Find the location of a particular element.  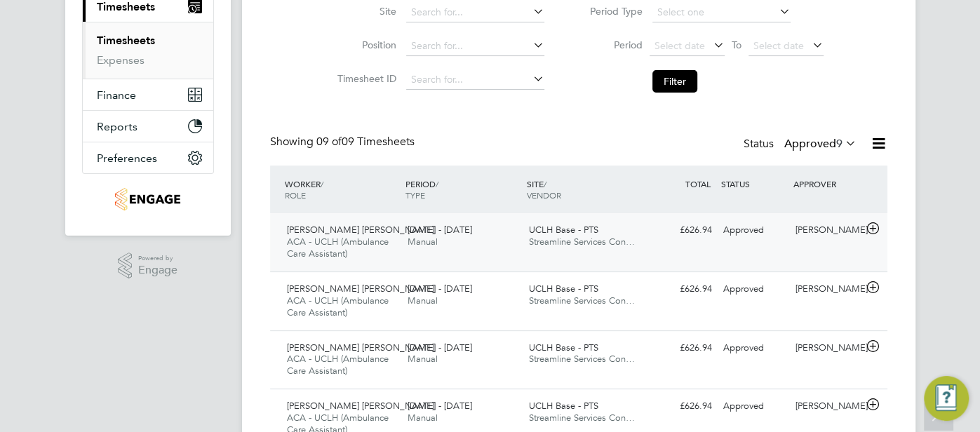

a: Go to home page is located at coordinates (148, 200).